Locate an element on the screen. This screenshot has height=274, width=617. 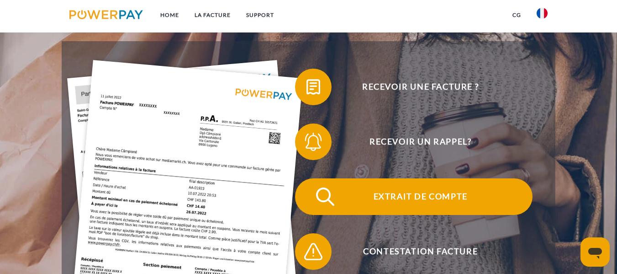
span: Contestation Facture is located at coordinates (420, 251).